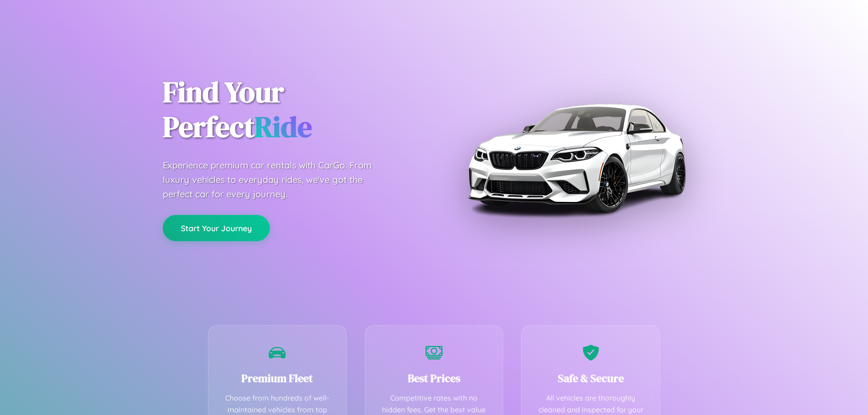 This screenshot has width=868, height=415. Describe the element at coordinates (292, 110) in the screenshot. I see `h1: Find Your Perfect` at that location.